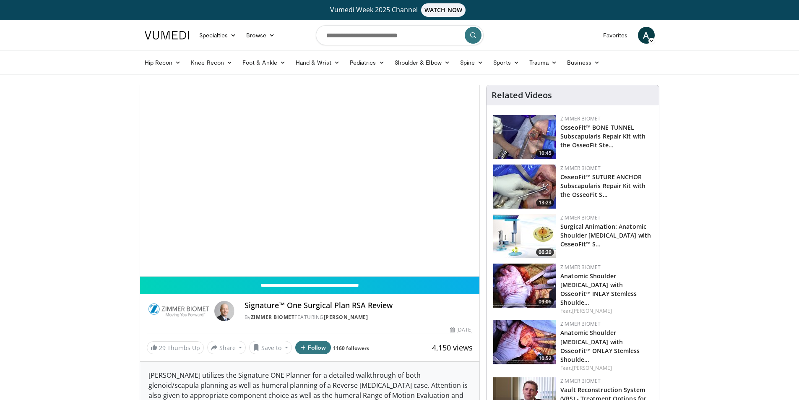 This screenshot has width=799, height=400. I want to click on h4: Signature™ One Surgical Plan RSA Review, so click(358, 305).